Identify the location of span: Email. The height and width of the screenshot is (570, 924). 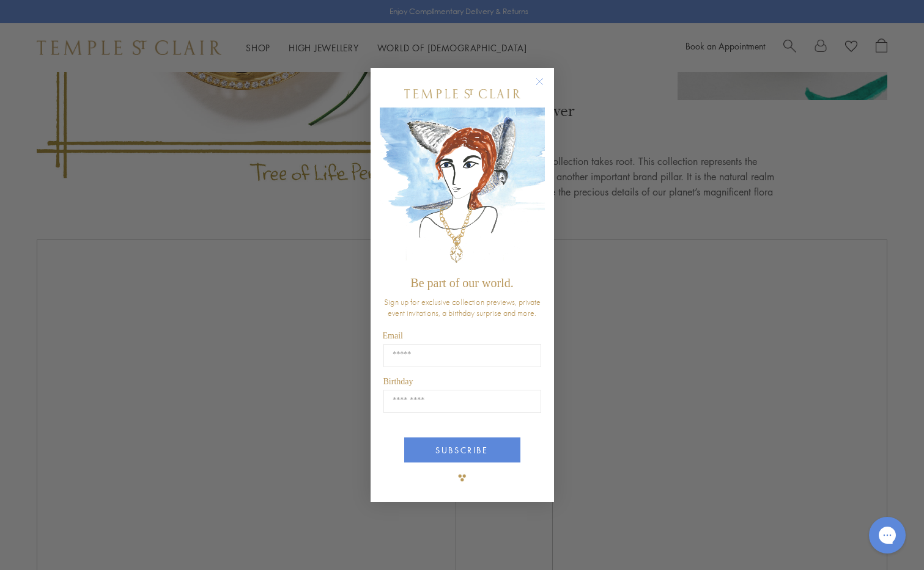
(393, 335).